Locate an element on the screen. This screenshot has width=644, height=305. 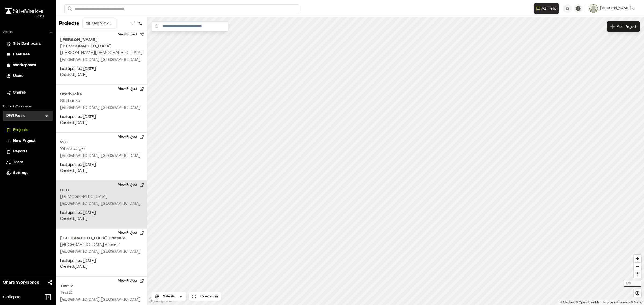
div: Open AI Assistant is located at coordinates (548, 9).